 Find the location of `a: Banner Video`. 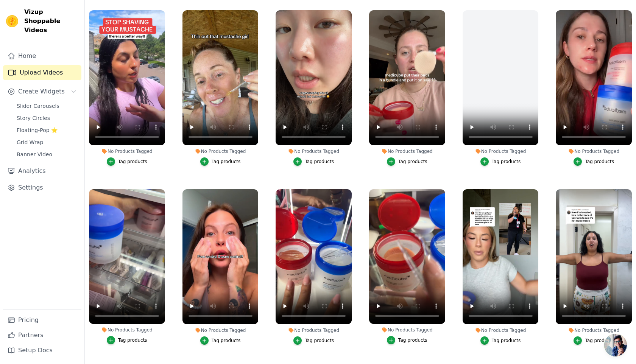

a: Banner Video is located at coordinates (46, 155).